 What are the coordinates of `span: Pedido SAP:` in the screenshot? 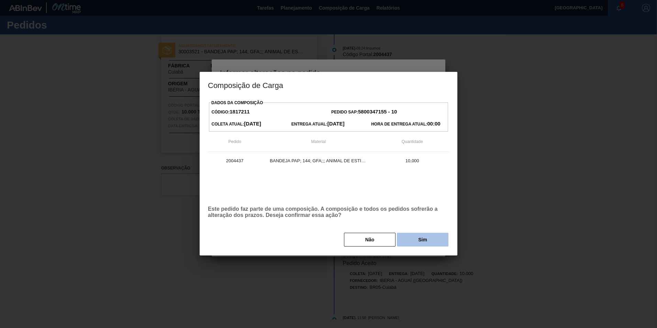 It's located at (364, 112).